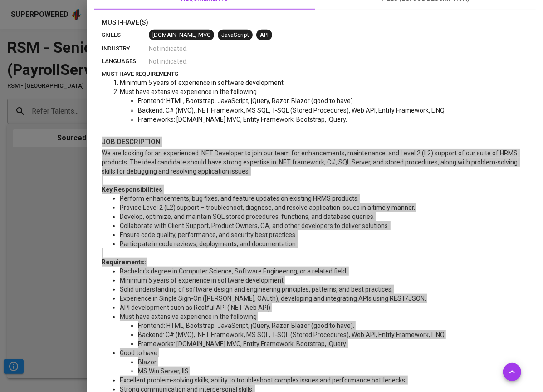 The height and width of the screenshot is (392, 543). Describe the element at coordinates (235, 35) in the screenshot. I see `span: JavaScript` at that location.